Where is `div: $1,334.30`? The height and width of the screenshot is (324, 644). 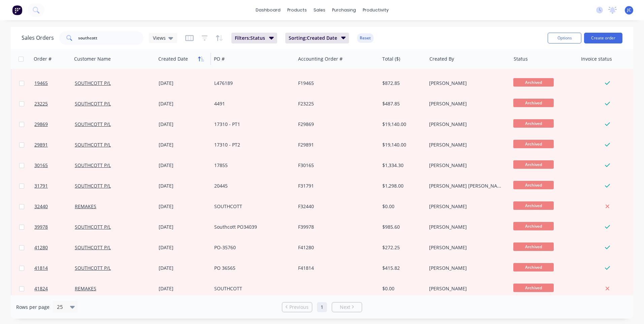 div: $1,334.30 is located at coordinates (402, 165).